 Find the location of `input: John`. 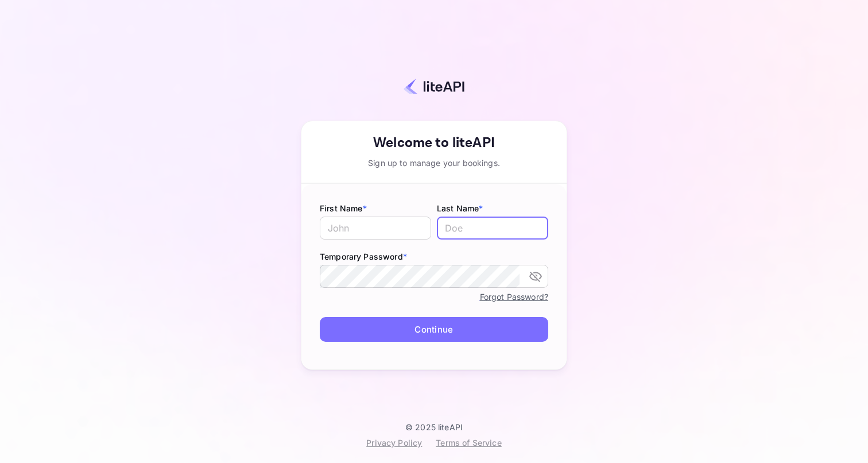

input: John is located at coordinates (376, 228).